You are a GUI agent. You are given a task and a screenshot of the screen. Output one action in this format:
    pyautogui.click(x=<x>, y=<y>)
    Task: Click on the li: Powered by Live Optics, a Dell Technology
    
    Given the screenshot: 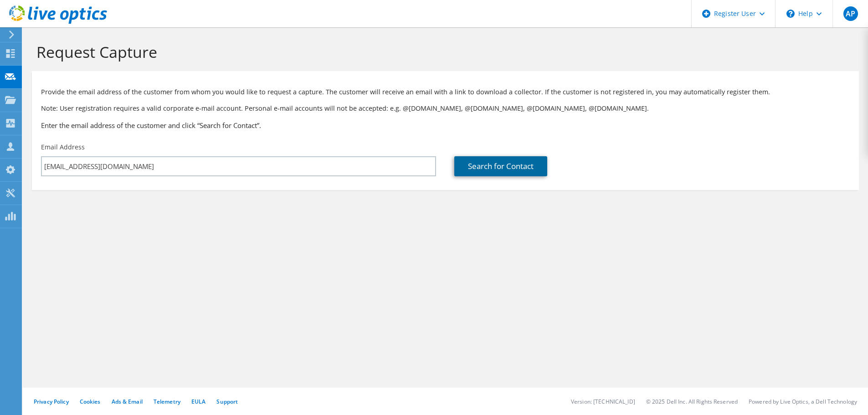 What is the action you would take?
    pyautogui.click(x=803, y=401)
    